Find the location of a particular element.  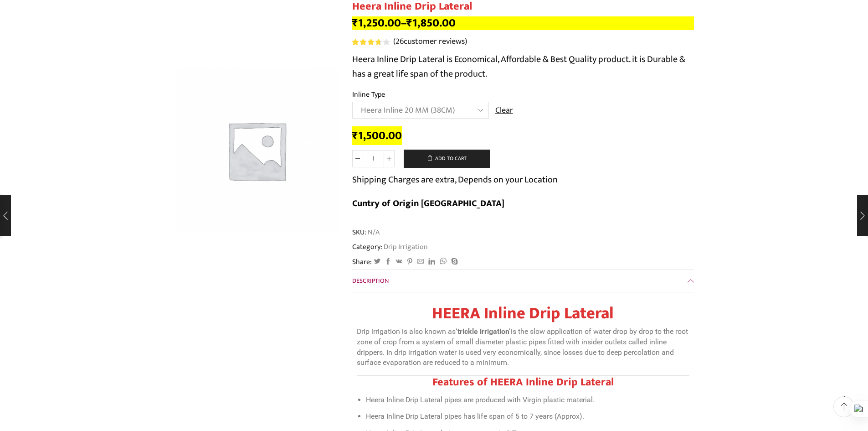

p: Shipping Charges are extra, Depends on your Location is located at coordinates (455, 180).